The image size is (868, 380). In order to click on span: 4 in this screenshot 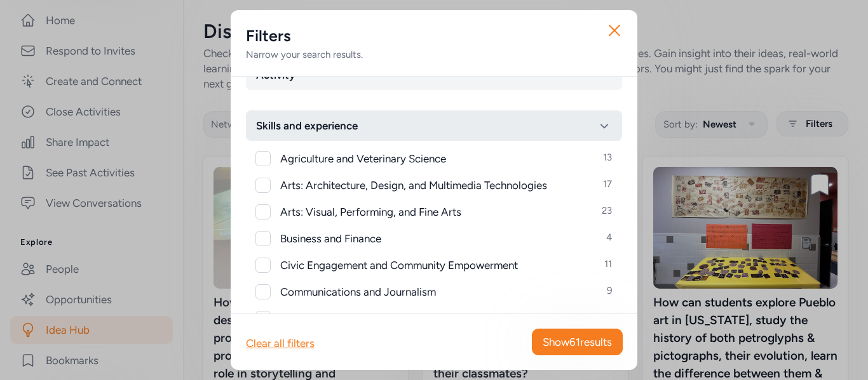, I will do `click(609, 238)`.